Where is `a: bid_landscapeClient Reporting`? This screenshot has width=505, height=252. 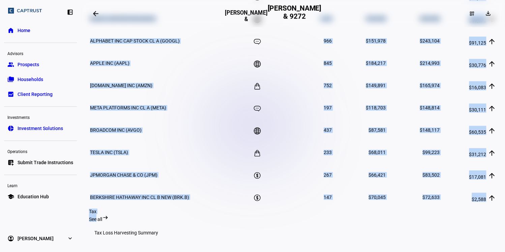 a: bid_landscapeClient Reporting is located at coordinates (40, 94).